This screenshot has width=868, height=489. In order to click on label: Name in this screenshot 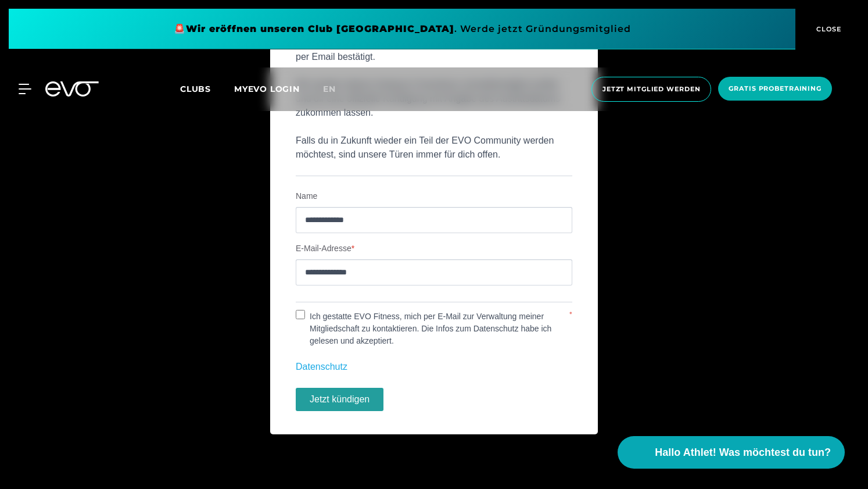, I will do `click(434, 196)`.